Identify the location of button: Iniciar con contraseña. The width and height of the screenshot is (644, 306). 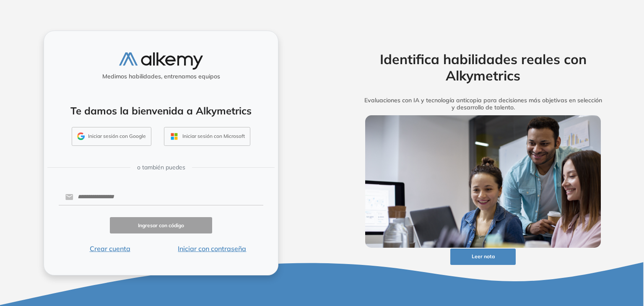
(212, 249).